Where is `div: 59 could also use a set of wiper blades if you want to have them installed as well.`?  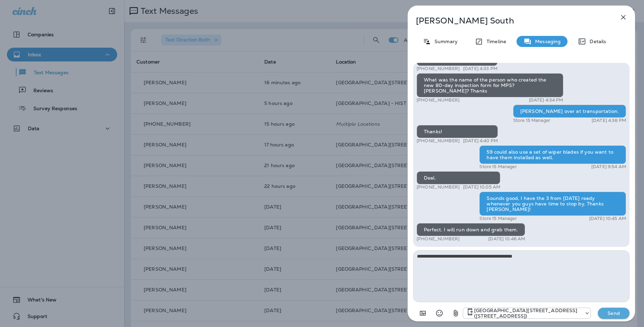
div: 59 could also use a set of wiper blades if you want to have them installed as well. is located at coordinates (553, 155).